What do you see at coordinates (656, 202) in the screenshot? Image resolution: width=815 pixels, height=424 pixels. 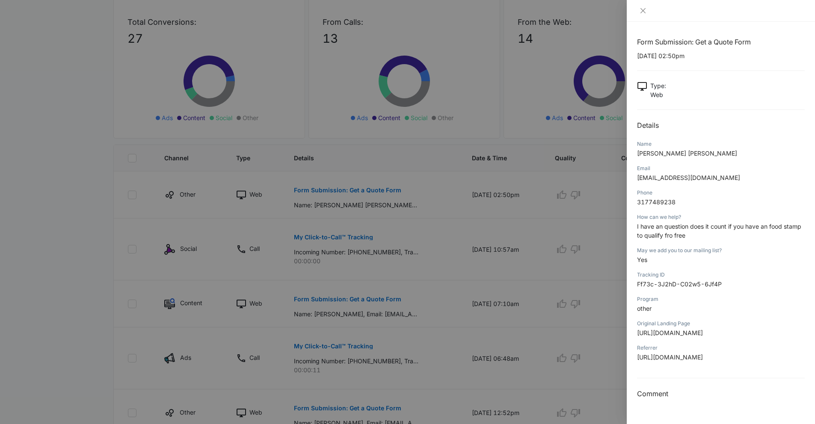 I see `span: 3177489238` at bounding box center [656, 202].